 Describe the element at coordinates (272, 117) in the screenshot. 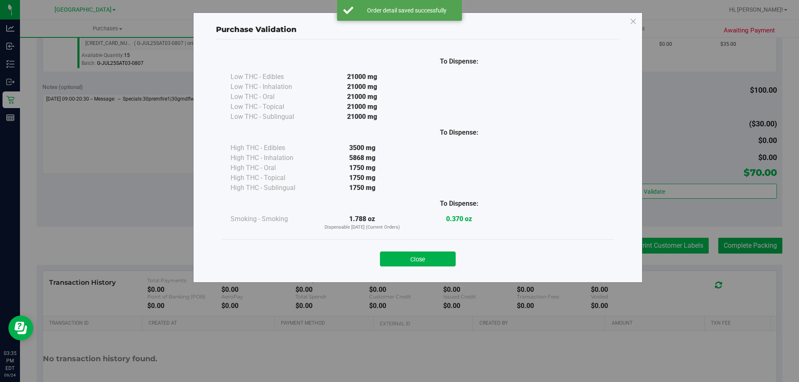

I see `div: Low THC - Sublingual` at that location.